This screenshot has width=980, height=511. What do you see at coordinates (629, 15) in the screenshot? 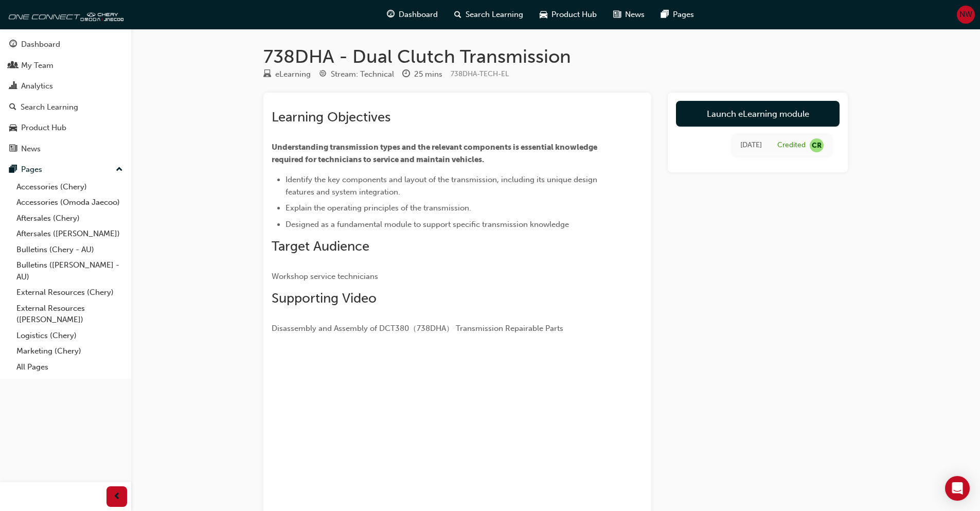
I see `a: news-iconNews` at bounding box center [629, 15].